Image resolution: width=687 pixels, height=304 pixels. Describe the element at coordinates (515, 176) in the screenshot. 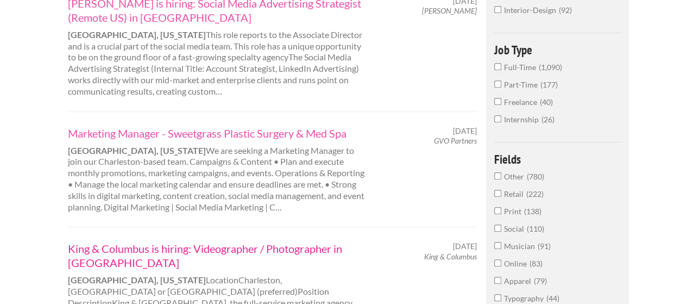

I see `span: Other` at that location.